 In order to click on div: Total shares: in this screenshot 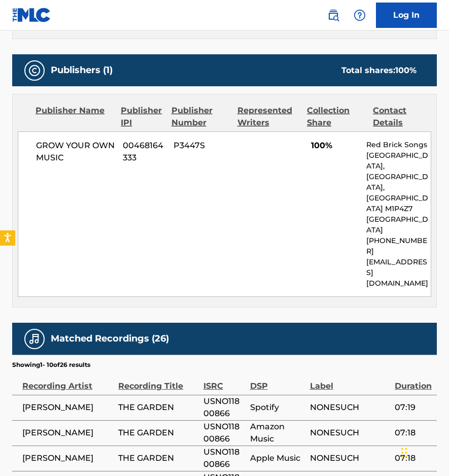, I will do `click(379, 71)`.